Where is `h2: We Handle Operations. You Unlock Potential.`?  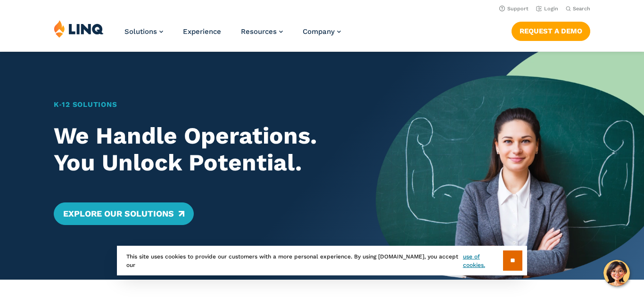 h2: We Handle Operations. You Unlock Potential. is located at coordinates (201, 149).